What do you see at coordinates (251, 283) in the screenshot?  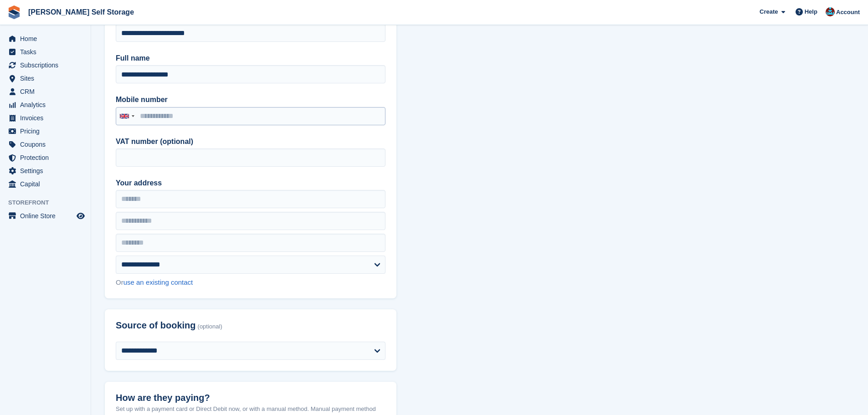 I see `div: Or` at bounding box center [251, 283].